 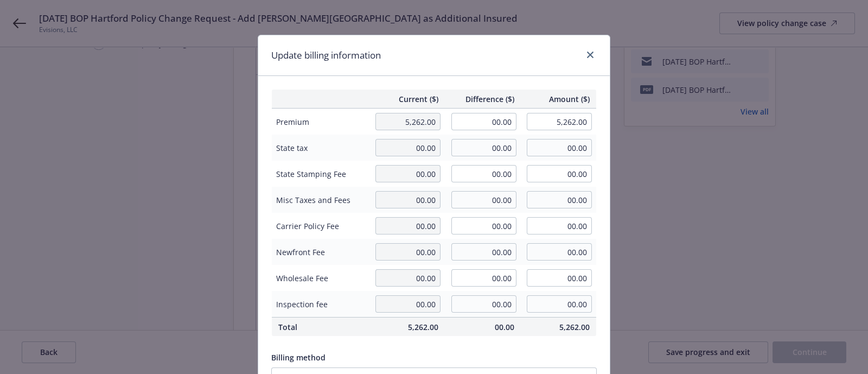 What do you see at coordinates (559, 99) in the screenshot?
I see `span: Amount ($)` at bounding box center [559, 99].